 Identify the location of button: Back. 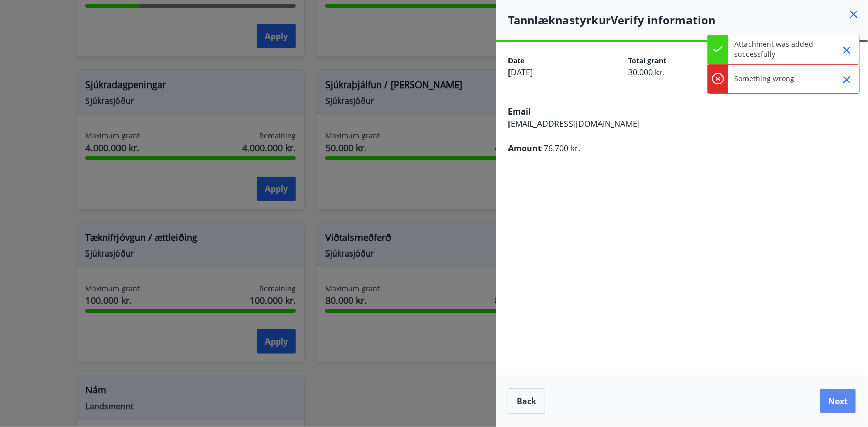
(526, 401).